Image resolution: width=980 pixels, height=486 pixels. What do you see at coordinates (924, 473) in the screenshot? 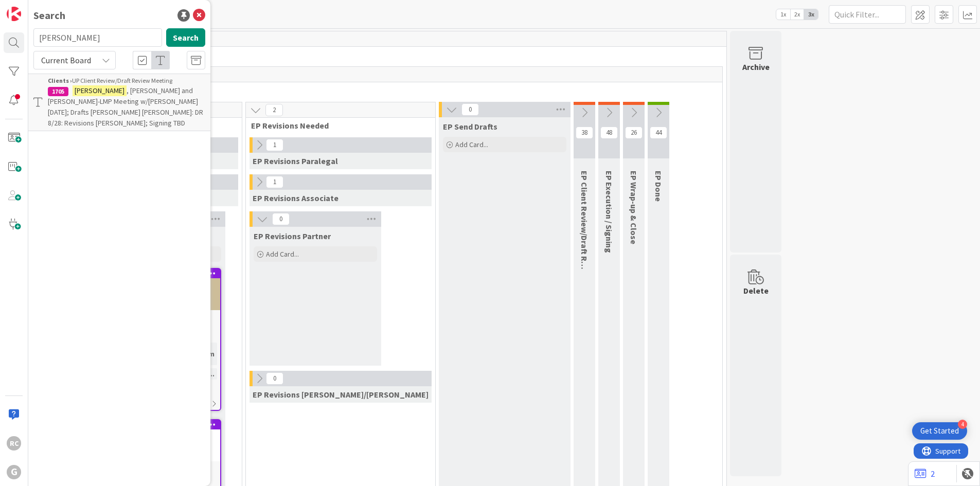
I see `a: 2` at bounding box center [924, 473].